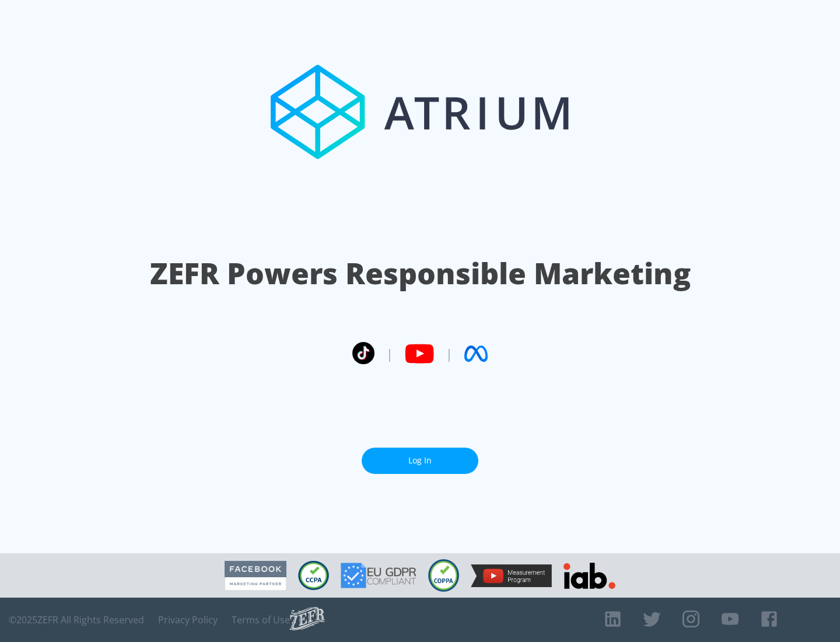 The image size is (840, 642). What do you see at coordinates (420, 461) in the screenshot?
I see `a: Log In` at bounding box center [420, 461].